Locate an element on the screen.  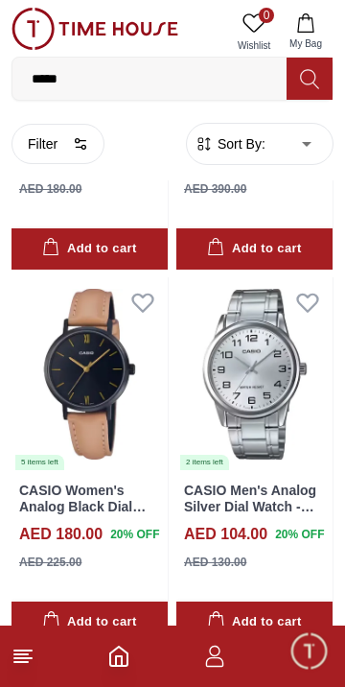
span: Wishlist is located at coordinates (254, 45).